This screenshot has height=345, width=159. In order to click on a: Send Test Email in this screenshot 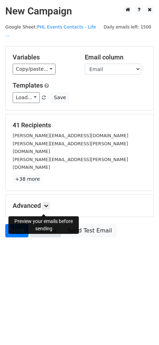, I will do `click(90, 230)`.